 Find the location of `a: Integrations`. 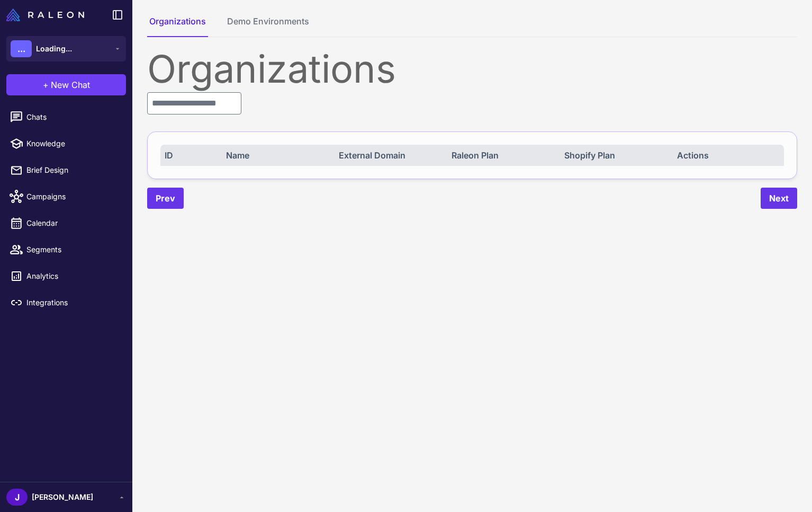

a: Integrations is located at coordinates (66, 302).